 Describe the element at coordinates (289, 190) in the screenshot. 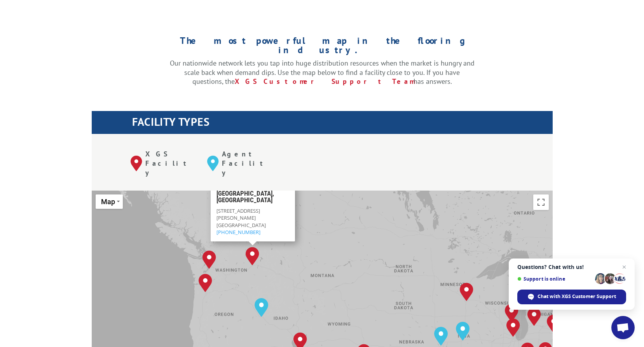

I see `span: Close` at that location.